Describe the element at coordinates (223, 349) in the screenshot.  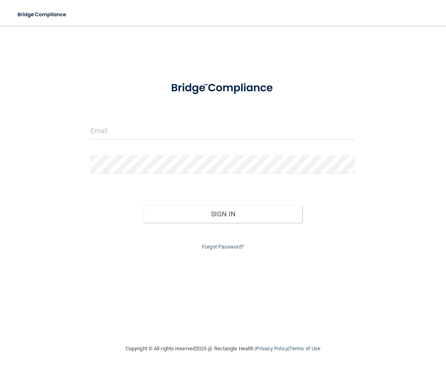
I see `div: Copyright © All rights reserved 2025 @ Rectangle Health | |` at that location.